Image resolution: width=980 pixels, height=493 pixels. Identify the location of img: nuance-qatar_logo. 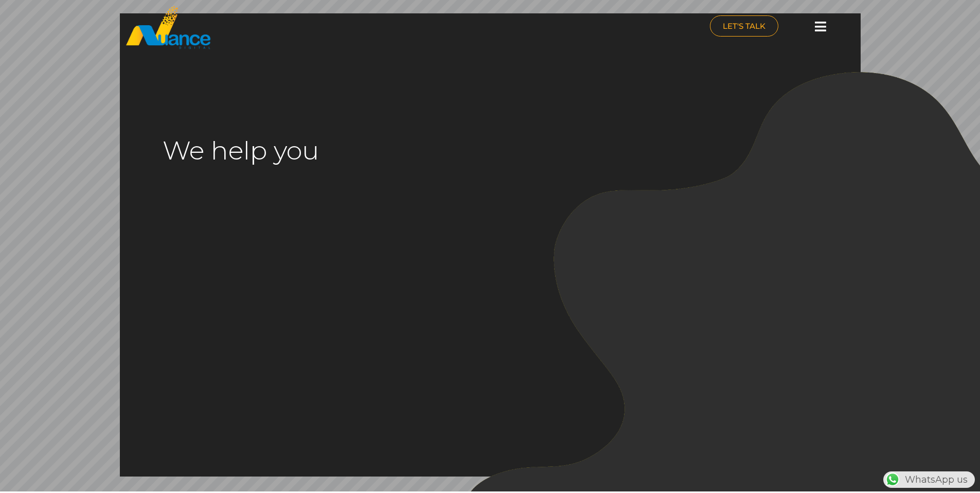
(168, 27).